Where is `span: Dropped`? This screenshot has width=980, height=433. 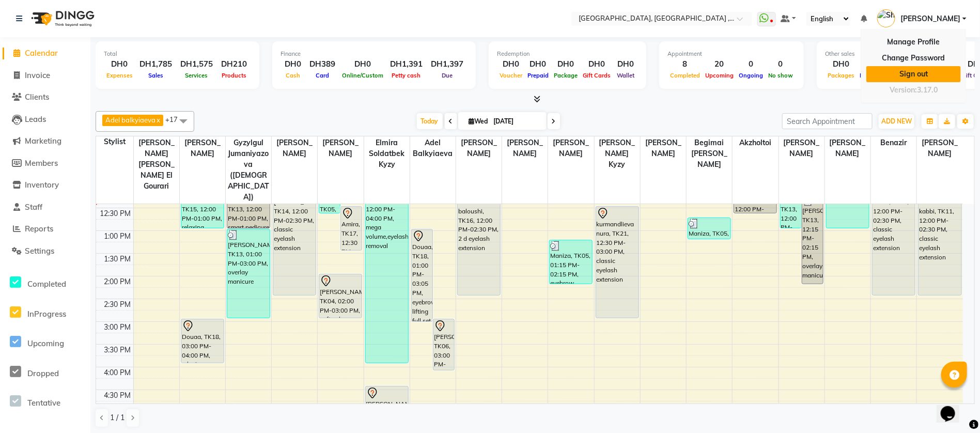 span: Dropped is located at coordinates (43, 372).